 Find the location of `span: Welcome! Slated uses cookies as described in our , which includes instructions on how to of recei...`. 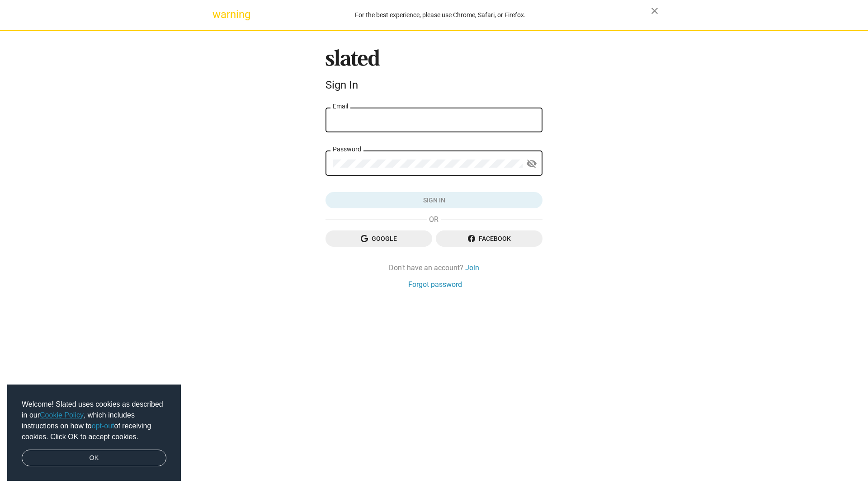

span: Welcome! Slated uses cookies as described in our , which includes instructions on how to of recei... is located at coordinates (94, 421).